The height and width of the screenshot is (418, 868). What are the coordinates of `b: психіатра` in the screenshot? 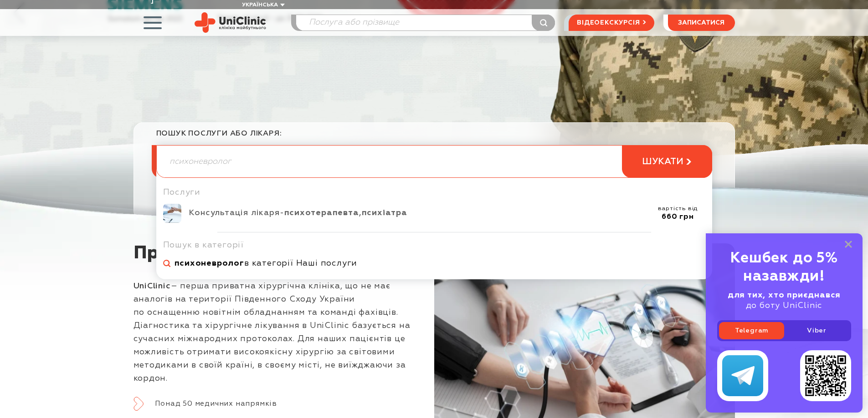 It's located at (385, 213).